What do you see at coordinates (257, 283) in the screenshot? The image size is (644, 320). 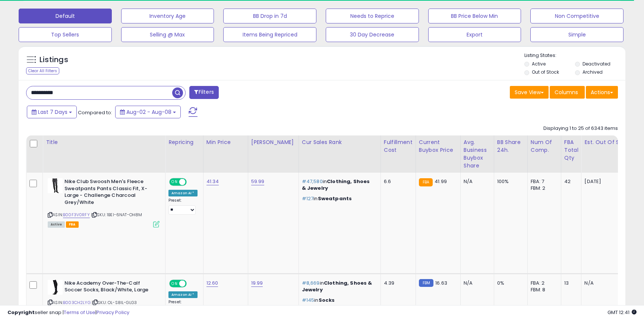 I see `a: 19.99` at bounding box center [257, 283].